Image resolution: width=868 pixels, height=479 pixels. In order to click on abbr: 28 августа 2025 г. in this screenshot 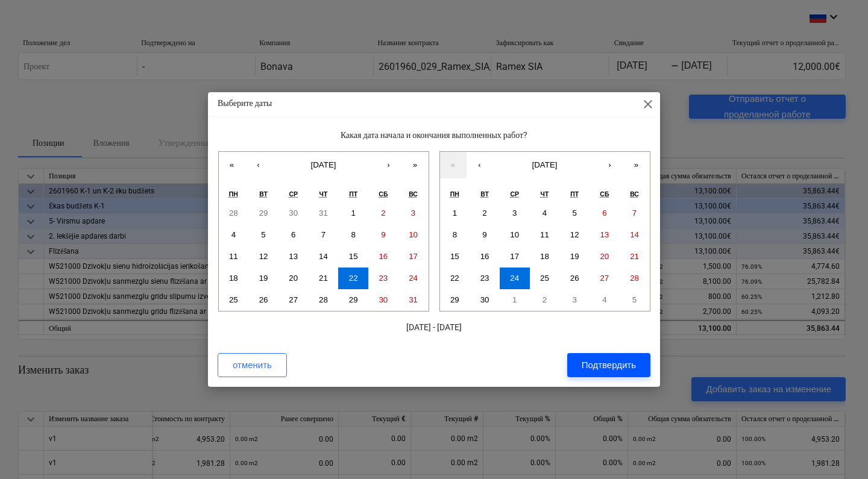, I will do `click(323, 299)`.